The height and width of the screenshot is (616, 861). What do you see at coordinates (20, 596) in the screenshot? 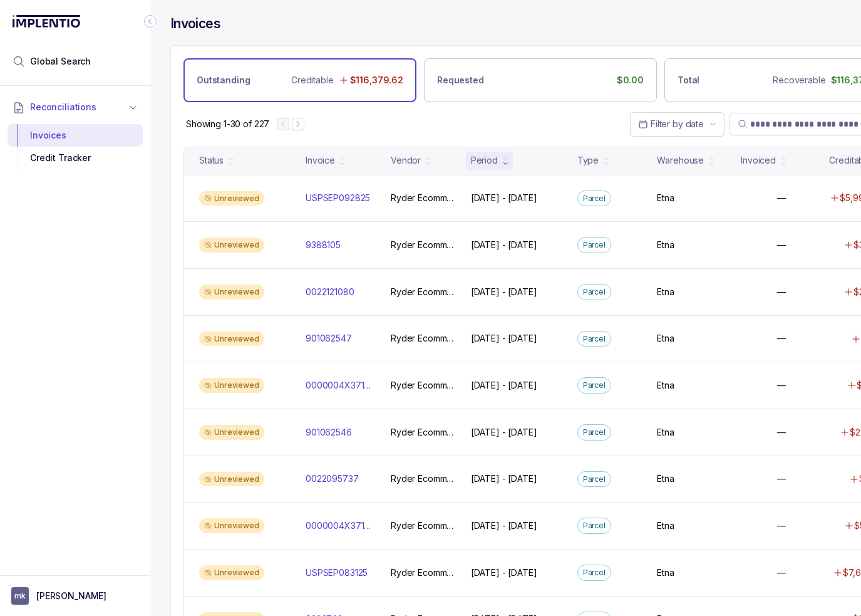
I see `span: User initials` at bounding box center [20, 596].